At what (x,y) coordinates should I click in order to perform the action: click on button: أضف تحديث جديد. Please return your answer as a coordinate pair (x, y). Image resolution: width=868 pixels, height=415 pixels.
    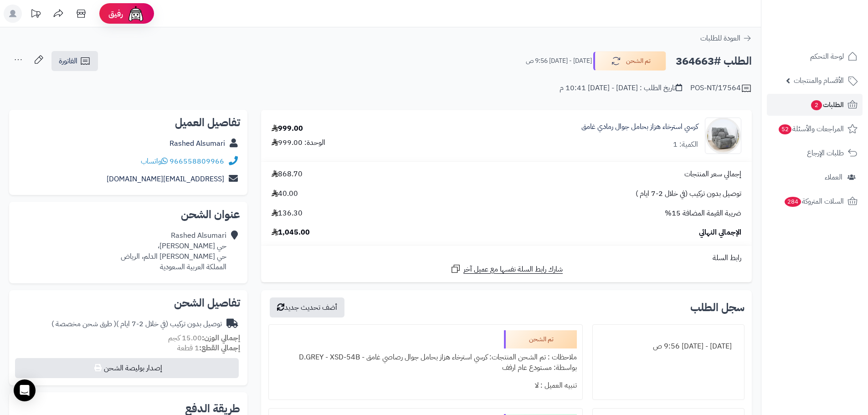
    Looking at the image, I should click on (307, 308).